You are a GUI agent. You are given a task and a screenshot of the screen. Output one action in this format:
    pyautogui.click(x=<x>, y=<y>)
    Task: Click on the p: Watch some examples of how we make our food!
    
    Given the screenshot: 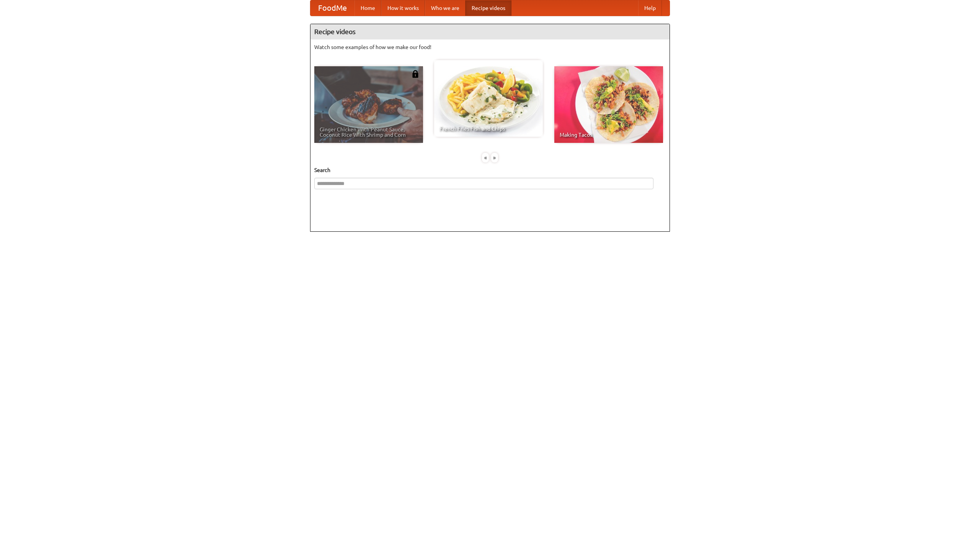 What is the action you would take?
    pyautogui.click(x=490, y=47)
    